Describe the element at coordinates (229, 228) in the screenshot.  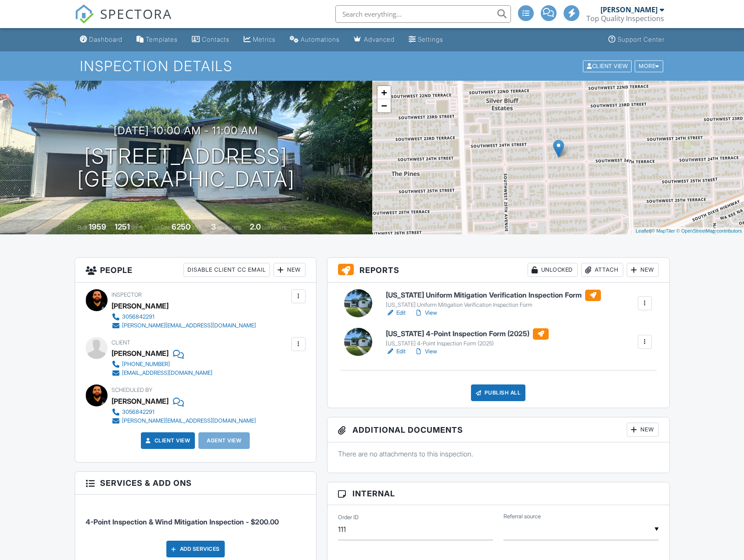
I see `span: bedrooms` at that location.